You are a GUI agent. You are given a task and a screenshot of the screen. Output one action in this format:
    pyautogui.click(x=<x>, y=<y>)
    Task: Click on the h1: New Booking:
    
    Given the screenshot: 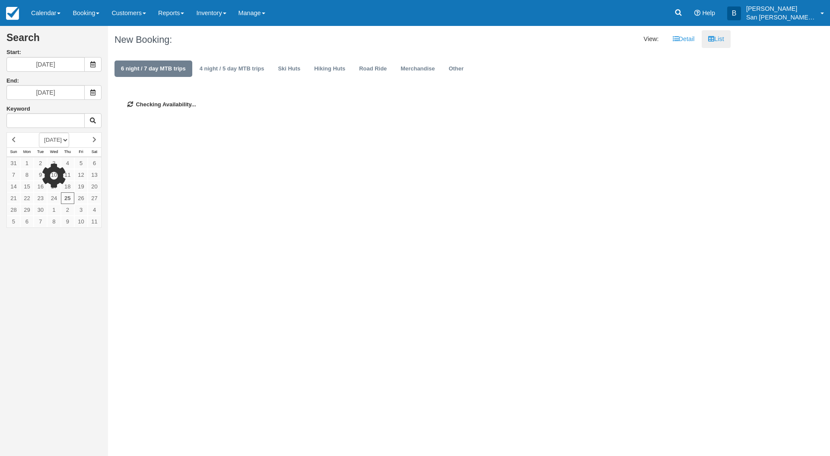 What is the action you would take?
    pyautogui.click(x=264, y=40)
    